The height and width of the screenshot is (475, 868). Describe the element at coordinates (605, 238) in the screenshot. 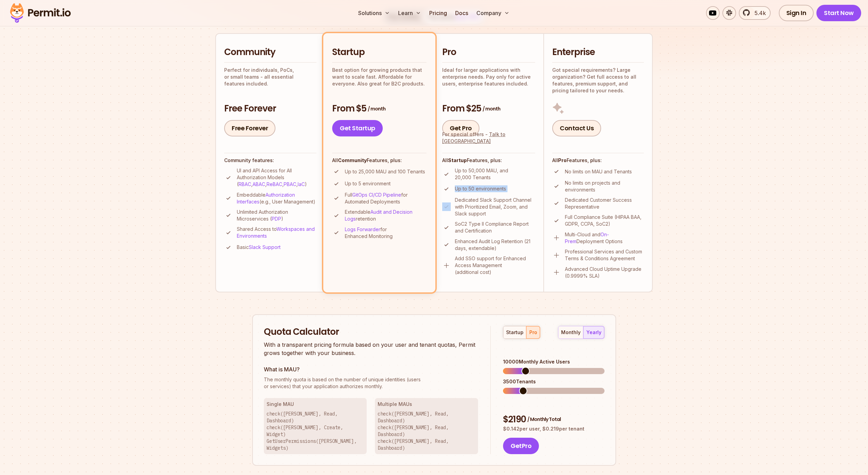

I see `p: Multi-Cloud and Deployment Options` at that location.